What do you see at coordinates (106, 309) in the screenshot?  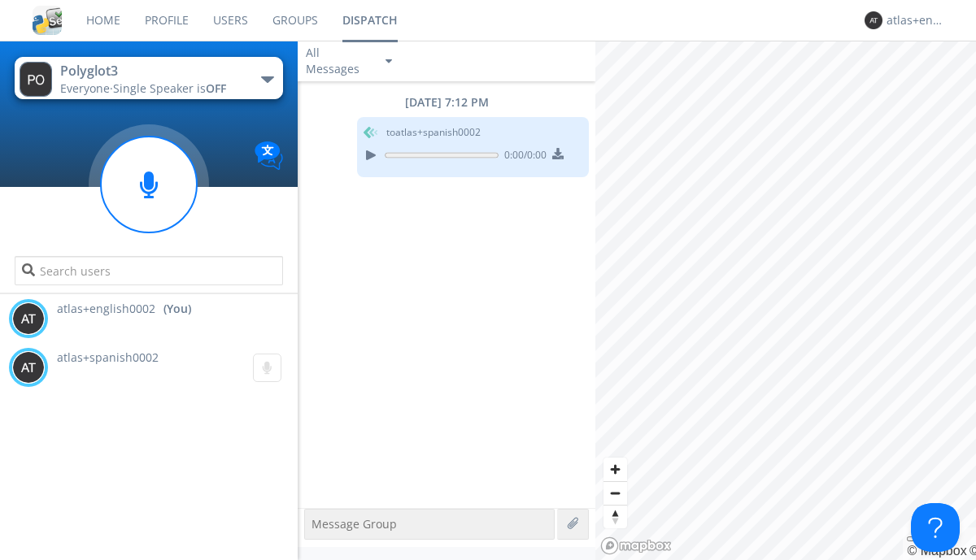 I see `span: atlas+english0002` at bounding box center [106, 309].